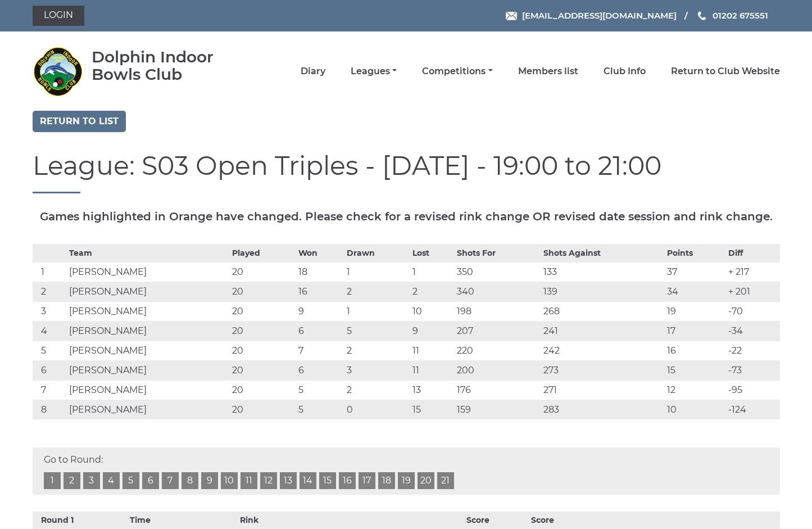 This screenshot has height=529, width=812. Describe the element at coordinates (497, 272) in the screenshot. I see `td: 350` at that location.